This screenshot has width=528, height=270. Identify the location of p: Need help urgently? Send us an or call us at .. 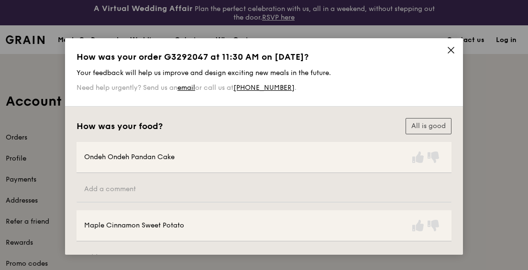
(264, 88).